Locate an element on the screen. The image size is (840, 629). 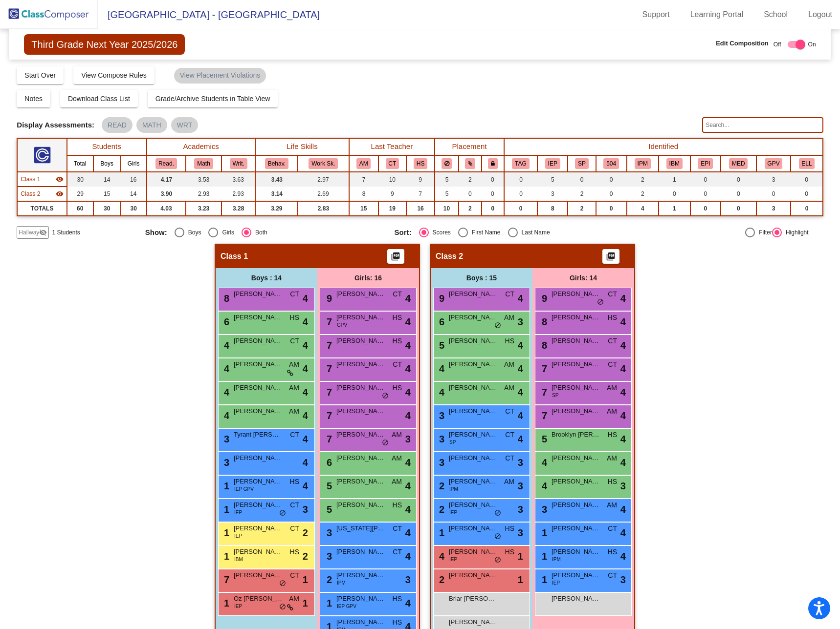
th: Heidi Stevenson is located at coordinates (420, 164).